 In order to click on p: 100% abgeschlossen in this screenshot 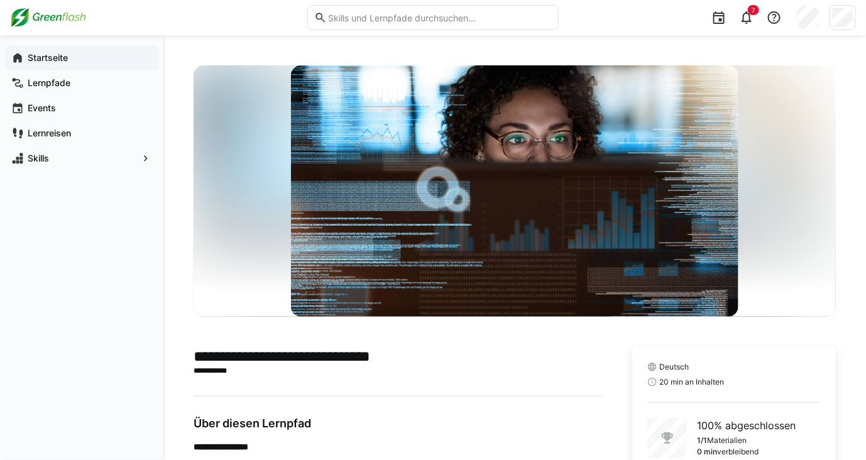, I will do `click(746, 425)`.